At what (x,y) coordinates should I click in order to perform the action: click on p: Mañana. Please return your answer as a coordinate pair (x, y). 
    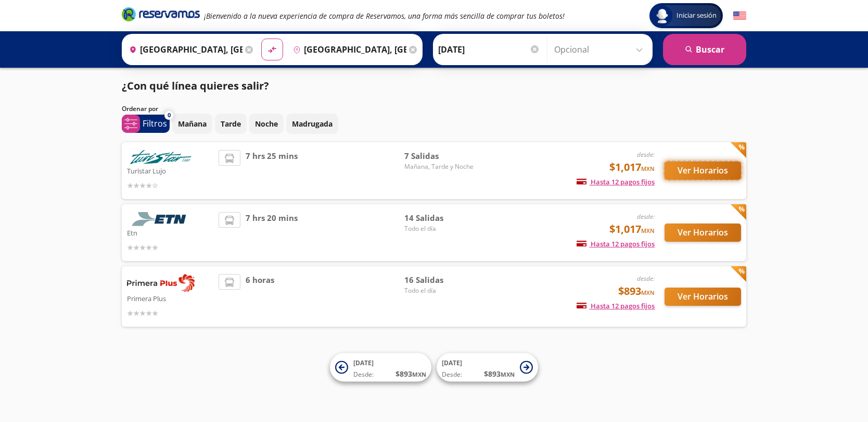
    Looking at the image, I should click on (192, 124).